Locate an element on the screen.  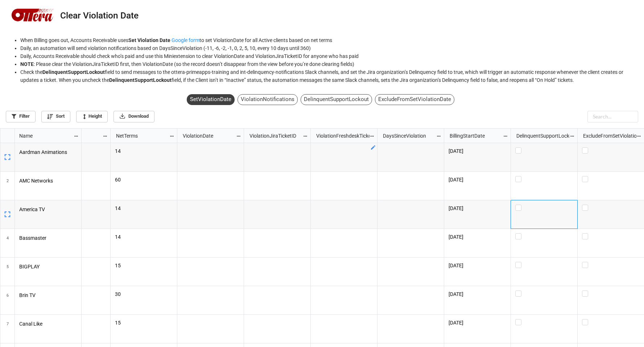
div: ViolationDate is located at coordinates (207, 135).